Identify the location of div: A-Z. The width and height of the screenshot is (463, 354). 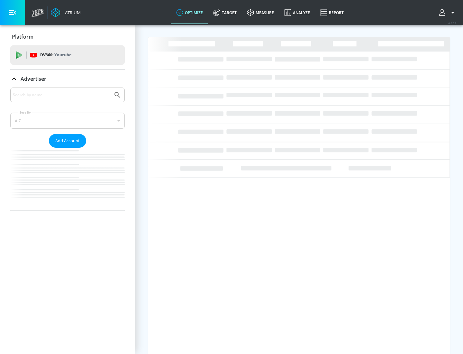
(67, 121).